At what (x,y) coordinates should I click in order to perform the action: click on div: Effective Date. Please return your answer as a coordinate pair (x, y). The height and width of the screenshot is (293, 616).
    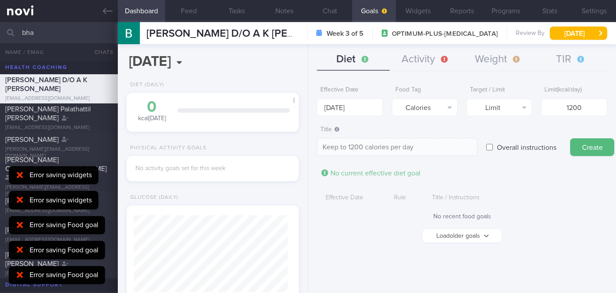
    Looking at the image, I should click on (345, 198).